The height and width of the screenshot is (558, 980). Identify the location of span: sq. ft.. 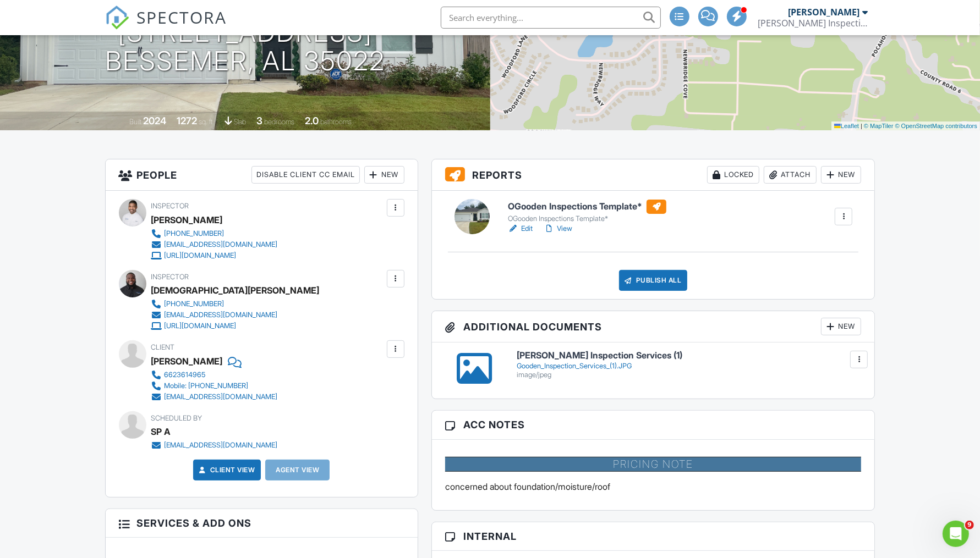
(206, 121).